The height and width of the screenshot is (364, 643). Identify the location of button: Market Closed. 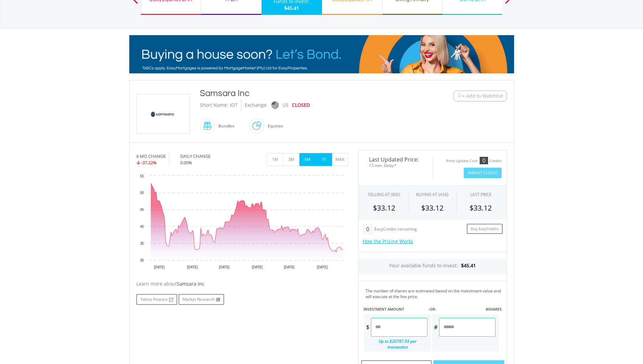
(483, 172).